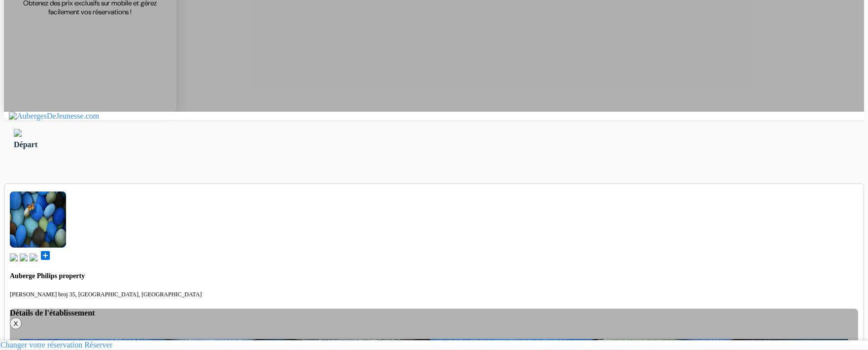 The image size is (868, 350). I want to click on span: Départ, so click(25, 144).